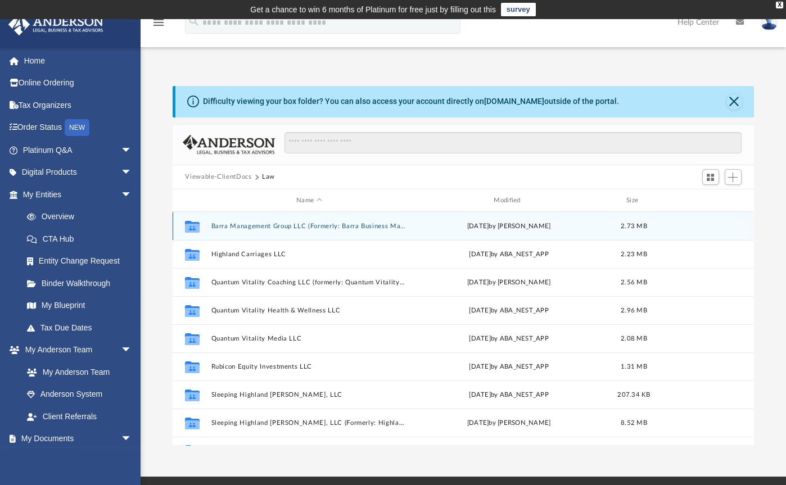  I want to click on a: My Anderson Team, so click(76, 372).